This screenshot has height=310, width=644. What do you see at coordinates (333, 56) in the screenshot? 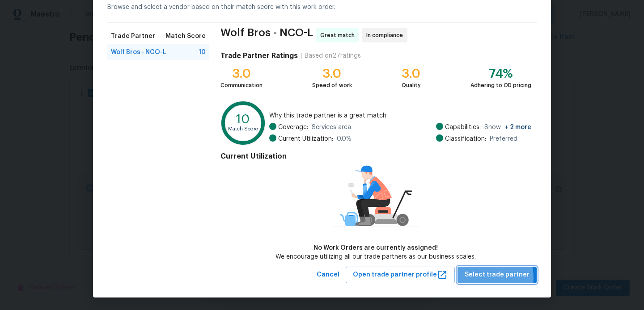
I see `div: Based on 27 ratings` at bounding box center [333, 56].